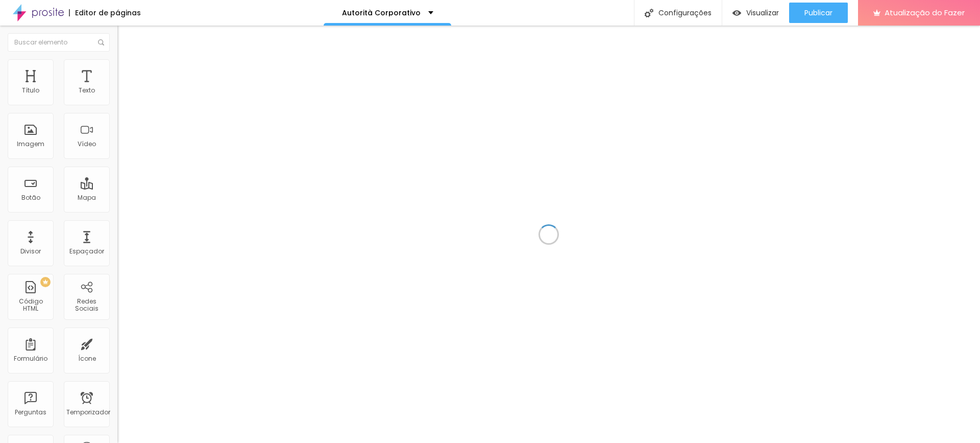 The image size is (980, 443). What do you see at coordinates (763, 13) in the screenshot?
I see `font: Visualizar` at bounding box center [763, 13].